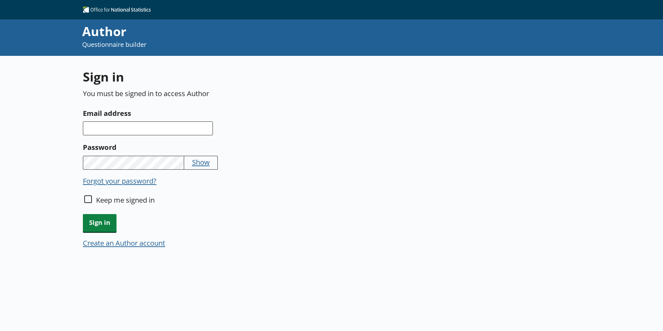 This screenshot has height=331, width=663. What do you see at coordinates (125, 200) in the screenshot?
I see `label: Keep me signed in` at bounding box center [125, 200].